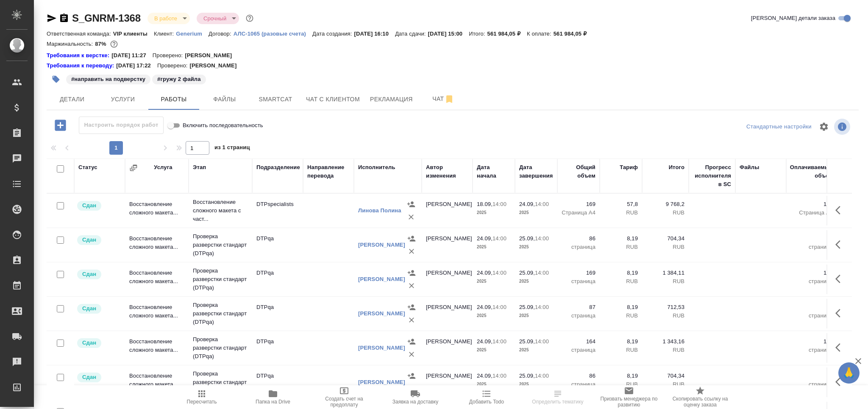 The height and width of the screenshot is (409, 868). Describe the element at coordinates (89, 240) in the screenshot. I see `p: Сдан` at that location.